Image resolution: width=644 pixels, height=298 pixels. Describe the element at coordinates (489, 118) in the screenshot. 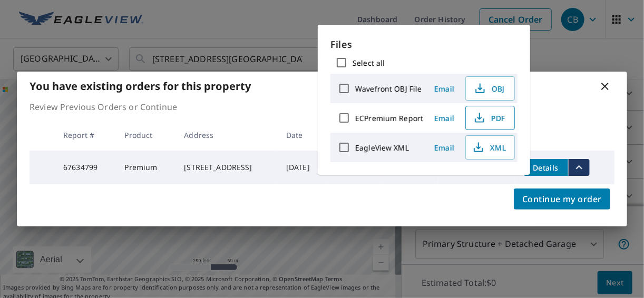

I see `span: PDF` at that location.